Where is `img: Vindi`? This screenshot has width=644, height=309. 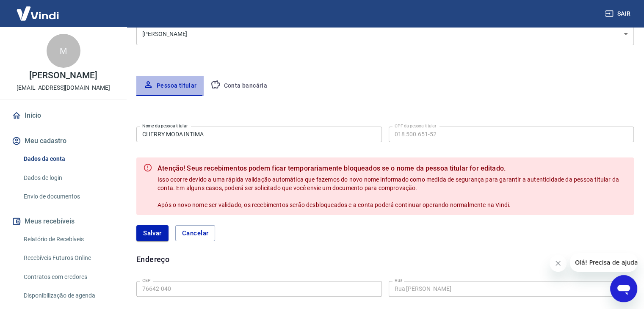 img: Vindi is located at coordinates (37, 13).